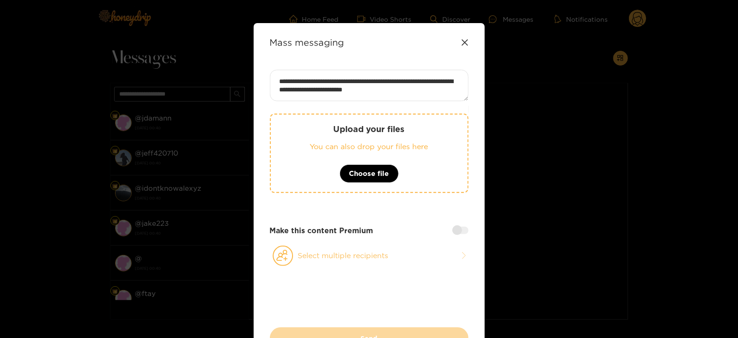 The height and width of the screenshot is (338, 738). What do you see at coordinates (369, 147) in the screenshot?
I see `p: You can also drop your files here` at bounding box center [369, 147].